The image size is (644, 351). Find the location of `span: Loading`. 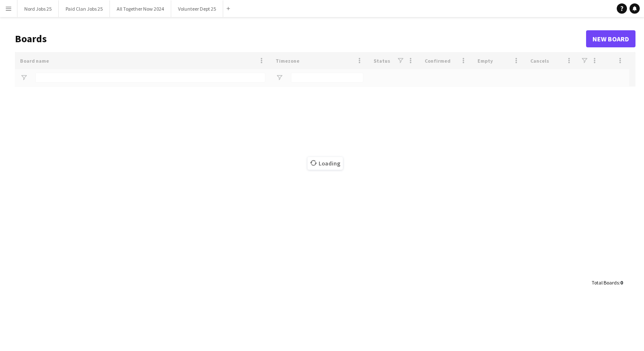

span: Loading is located at coordinates (325, 163).